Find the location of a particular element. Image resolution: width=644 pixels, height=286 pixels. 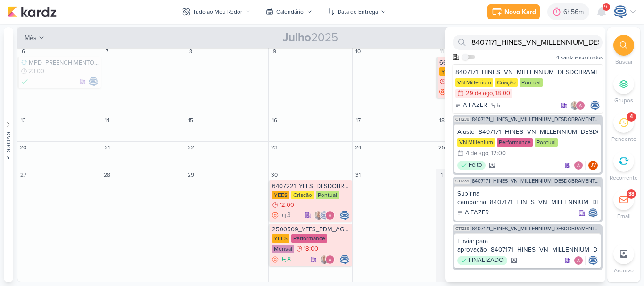

p: JV is located at coordinates (593, 166).